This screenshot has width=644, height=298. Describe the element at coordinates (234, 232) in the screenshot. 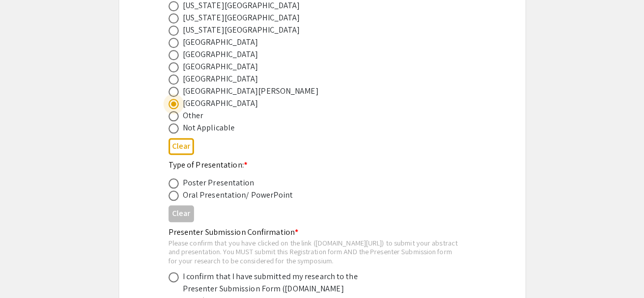

I see `mat-label: Presenter Submission Confirmation` at that location.